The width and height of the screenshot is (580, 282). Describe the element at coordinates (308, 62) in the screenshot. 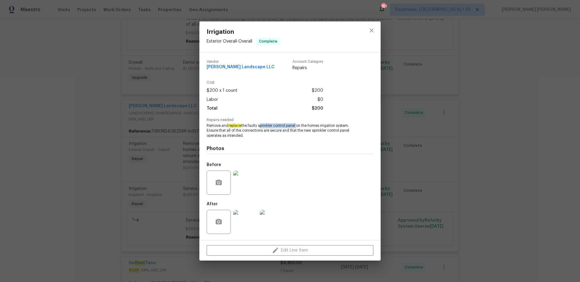

I see `span: Account Category` at that location.